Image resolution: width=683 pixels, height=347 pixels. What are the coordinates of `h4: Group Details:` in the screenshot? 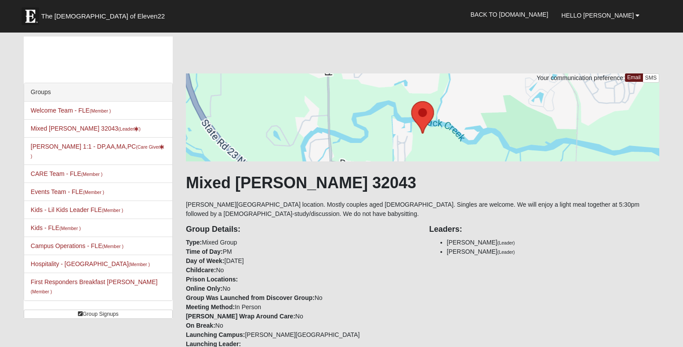 It's located at (301, 229).